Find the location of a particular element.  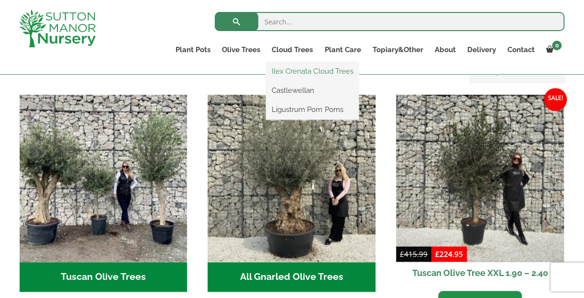

img: logo is located at coordinates (57, 28).